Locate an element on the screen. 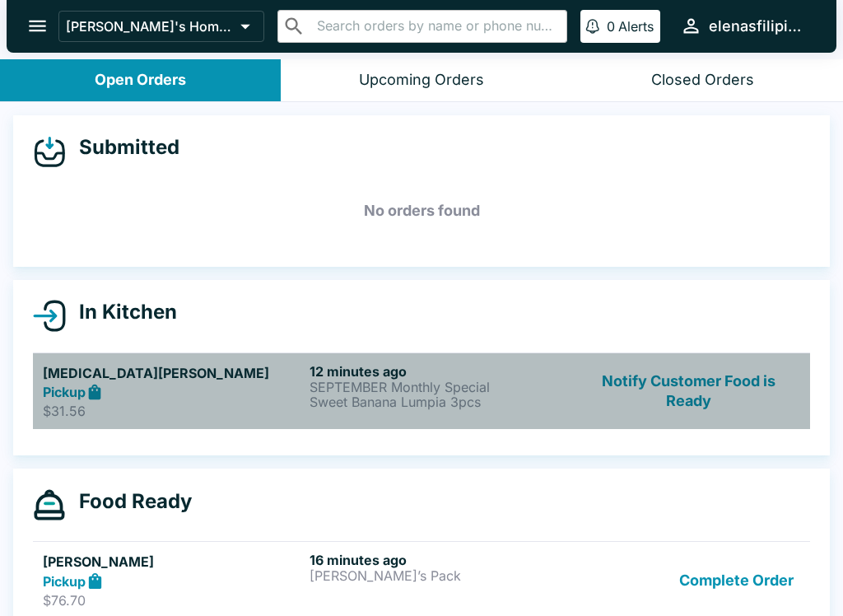 This screenshot has width=843, height=616. h4: Submitted is located at coordinates (123, 147).